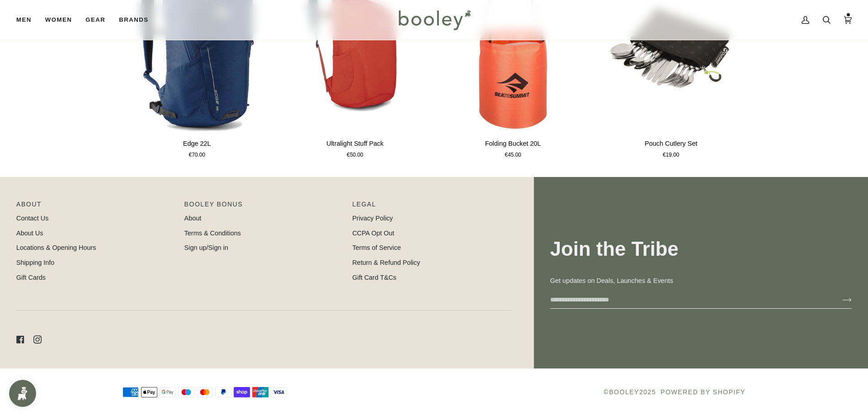 This screenshot has height=416, width=868. I want to click on img: Booley, so click(434, 20).